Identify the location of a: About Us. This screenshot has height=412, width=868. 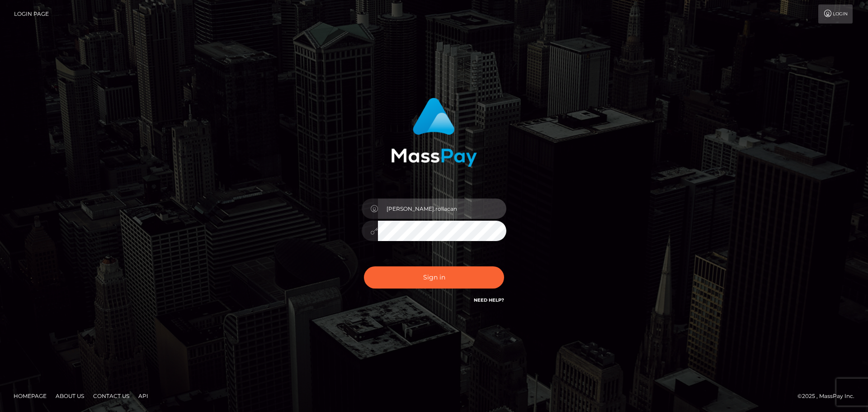
(70, 396).